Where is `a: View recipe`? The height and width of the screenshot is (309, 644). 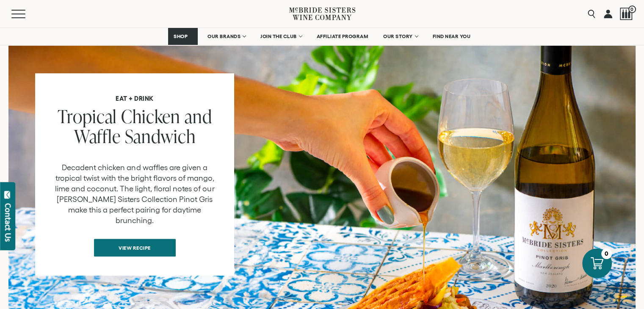
a: View recipe is located at coordinates (135, 248).